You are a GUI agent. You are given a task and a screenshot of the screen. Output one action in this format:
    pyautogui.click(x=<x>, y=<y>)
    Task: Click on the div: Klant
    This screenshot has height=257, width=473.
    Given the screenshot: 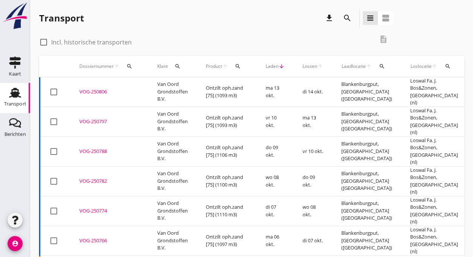 What is the action you would take?
    pyautogui.click(x=172, y=66)
    